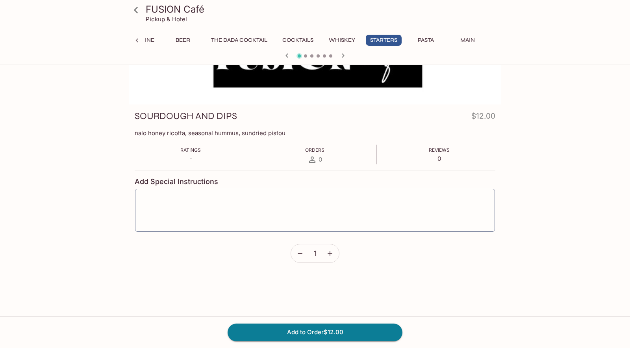 The height and width of the screenshot is (348, 630). What do you see at coordinates (342, 40) in the screenshot?
I see `button: Whiskey` at bounding box center [342, 40].